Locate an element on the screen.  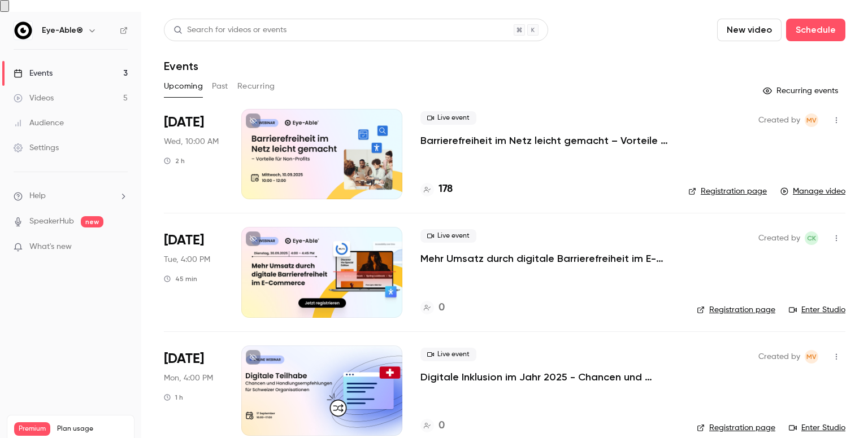
li: help-dropdown-opener is located at coordinates (70, 196).